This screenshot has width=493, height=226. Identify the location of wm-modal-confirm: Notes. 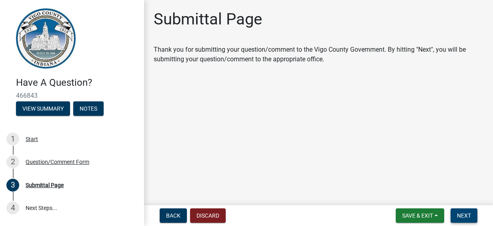
(88, 109).